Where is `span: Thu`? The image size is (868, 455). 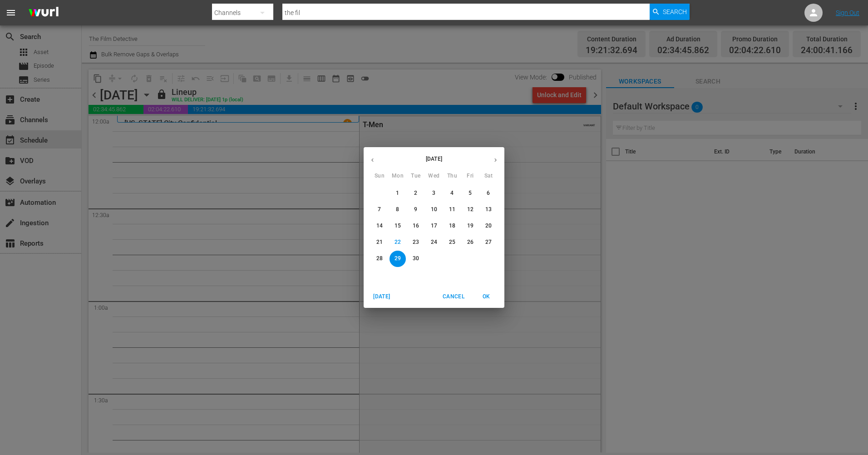
span: Thu is located at coordinates (452, 176).